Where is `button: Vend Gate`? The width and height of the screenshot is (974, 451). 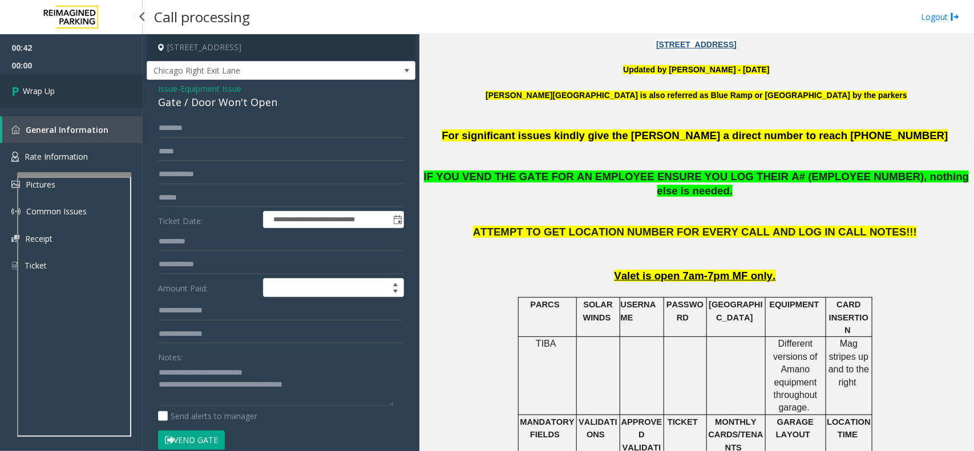 button: Vend Gate is located at coordinates (191, 440).